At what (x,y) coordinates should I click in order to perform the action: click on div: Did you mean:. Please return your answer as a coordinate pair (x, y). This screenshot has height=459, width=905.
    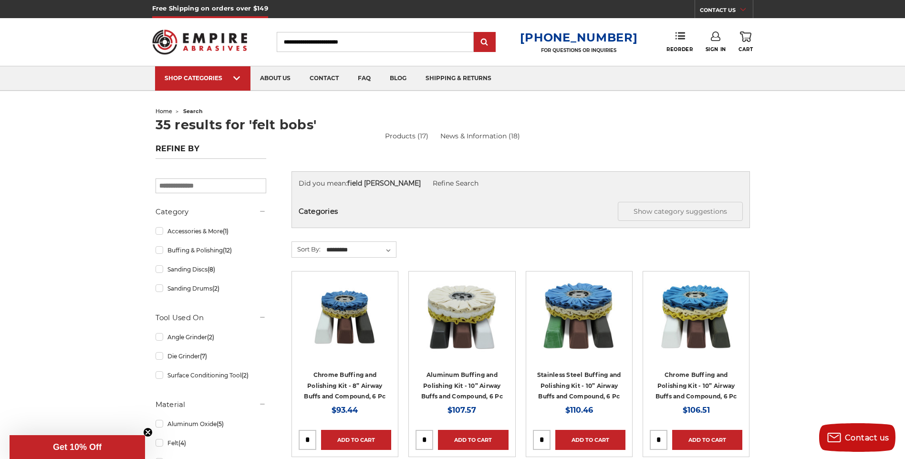
    Looking at the image, I should click on (521, 183).